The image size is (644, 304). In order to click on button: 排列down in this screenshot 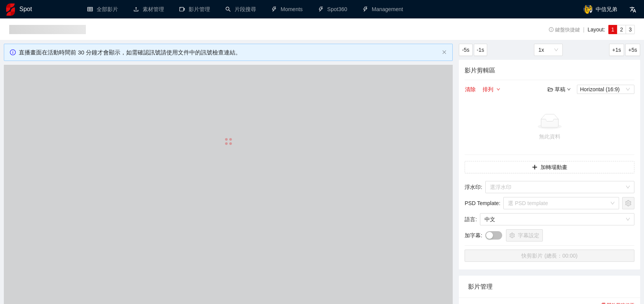, I will do `click(491, 89)`.